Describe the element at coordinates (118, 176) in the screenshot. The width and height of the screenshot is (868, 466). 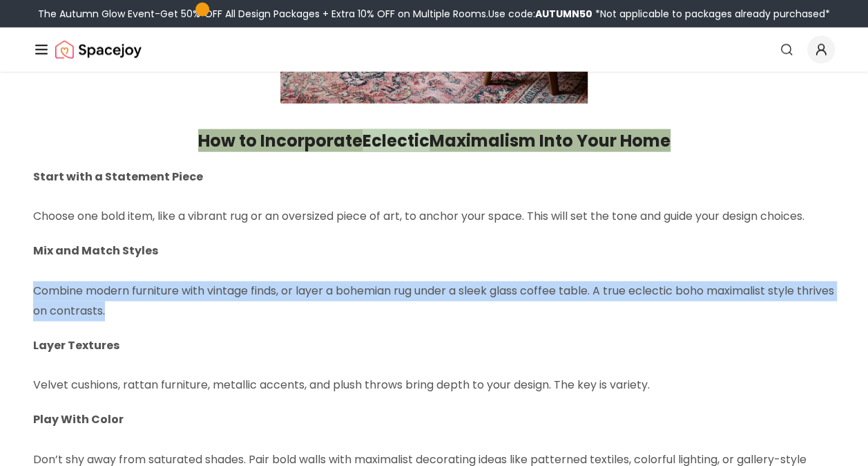
I see `strong: Start with a Statement Piece` at that location.